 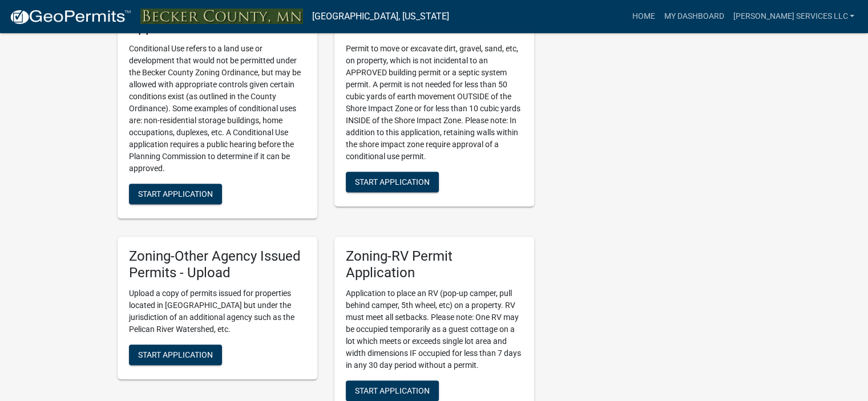 What do you see at coordinates (434, 103) in the screenshot?
I see `p: Permit to move or excavate dirt, gravel, sand, etc, on property, which is not incidental to an AP...` at bounding box center [434, 103].